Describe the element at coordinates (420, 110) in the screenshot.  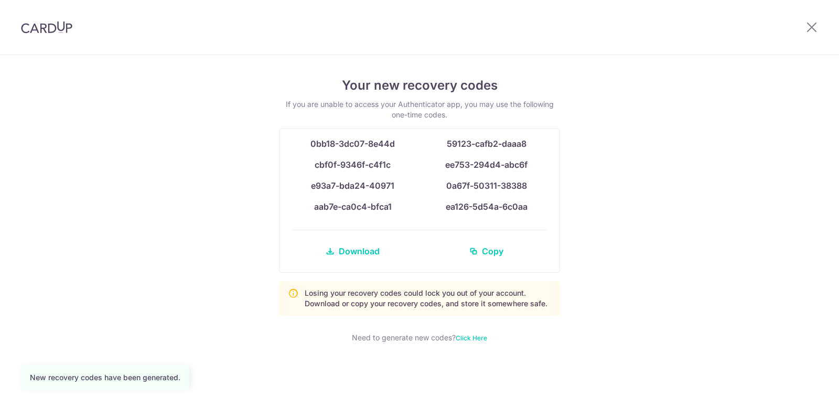
I see `p: If you are unable to access your Authenticator app, you may use the following one-time codes.` at that location.